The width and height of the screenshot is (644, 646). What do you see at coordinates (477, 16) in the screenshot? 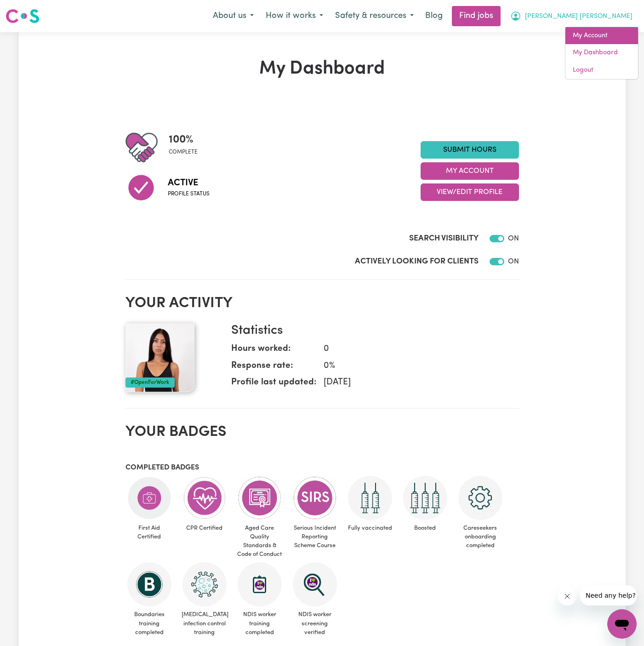
I see `a: Find jobs` at bounding box center [477, 16].